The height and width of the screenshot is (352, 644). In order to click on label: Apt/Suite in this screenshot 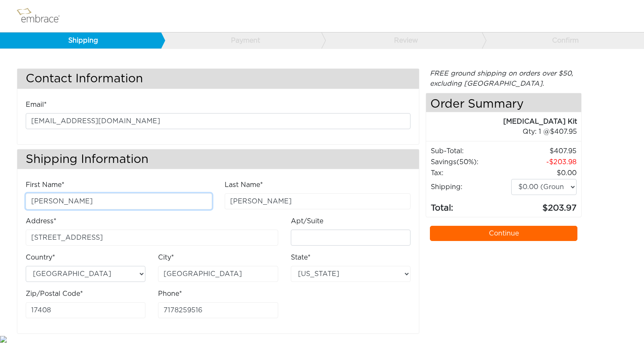, I will do `click(307, 221)`.